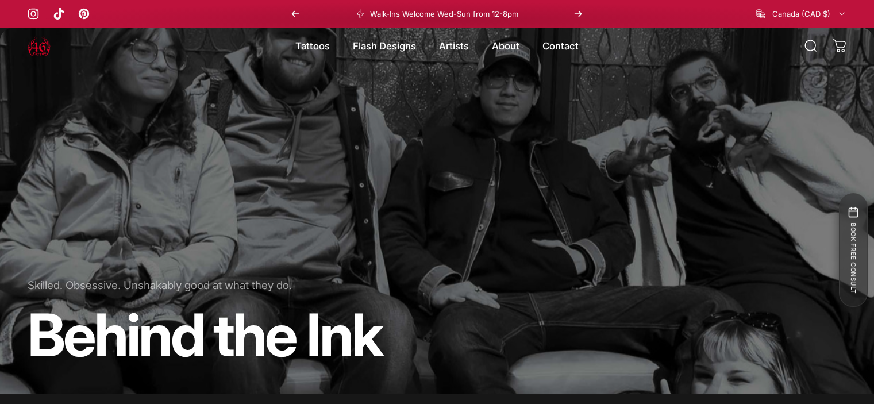 The width and height of the screenshot is (874, 404). Describe the element at coordinates (454, 46) in the screenshot. I see `summary: Artists` at that location.